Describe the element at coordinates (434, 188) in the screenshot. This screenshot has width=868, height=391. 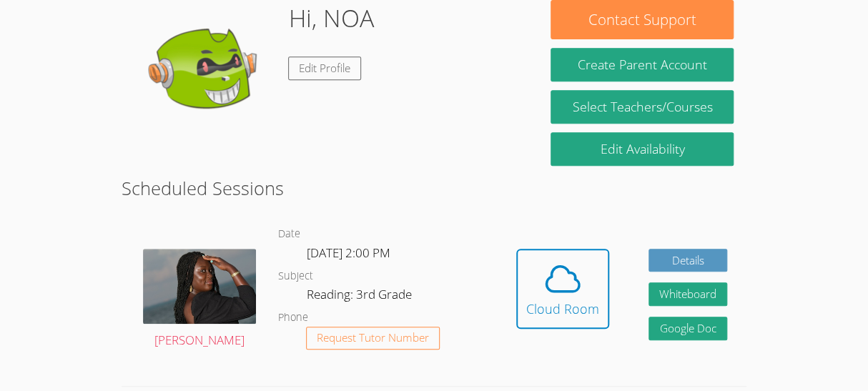
I see `h2: Scheduled Sessions` at that location.